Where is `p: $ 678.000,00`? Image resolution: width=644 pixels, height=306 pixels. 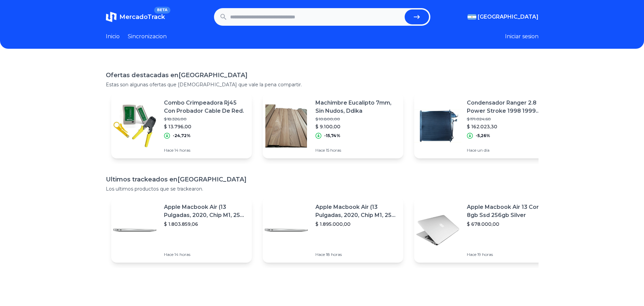 p: $ 678.000,00 is located at coordinates (508, 224).